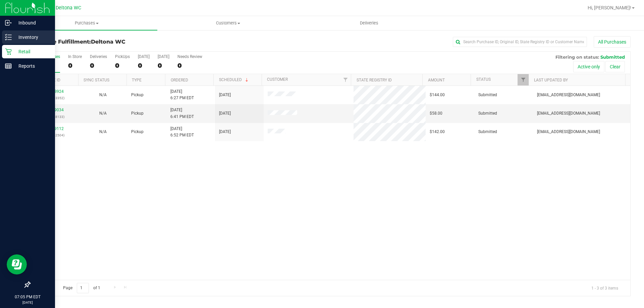 This screenshot has height=308, width=644. I want to click on inline-svg: Inventory, so click(8, 37).